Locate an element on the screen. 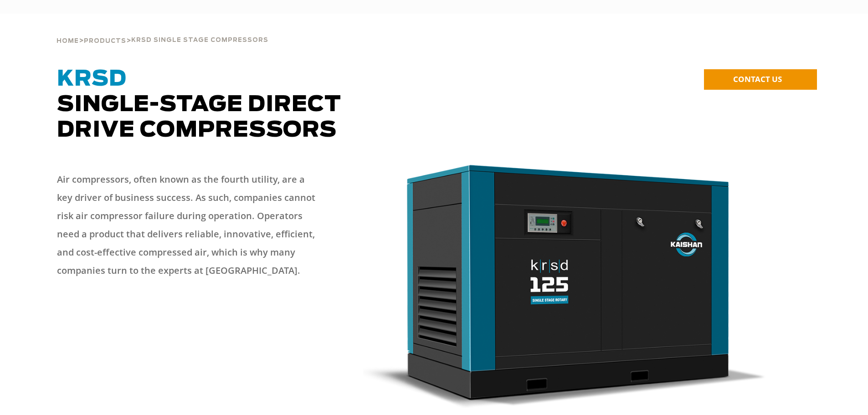 The height and width of the screenshot is (415, 868). p: Air compressors, often known as the fourth utility, are a key driver of business success. As such... is located at coordinates (189, 225).